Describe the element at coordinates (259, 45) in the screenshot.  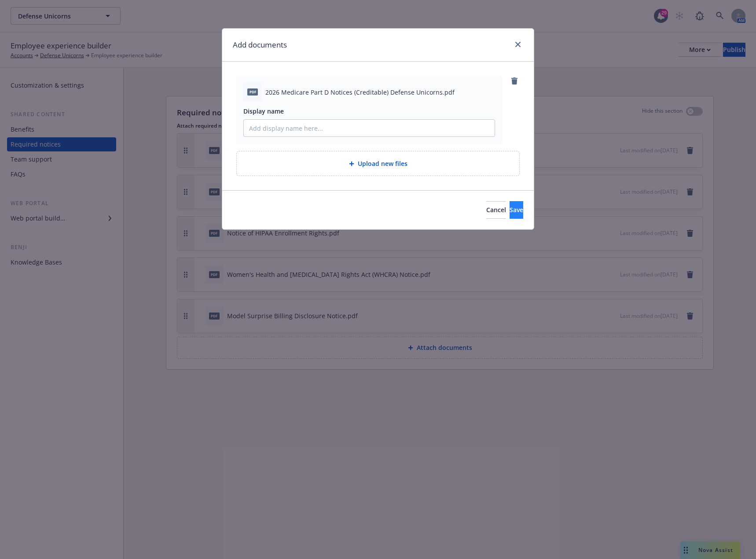
I see `h1: Add documents` at that location.